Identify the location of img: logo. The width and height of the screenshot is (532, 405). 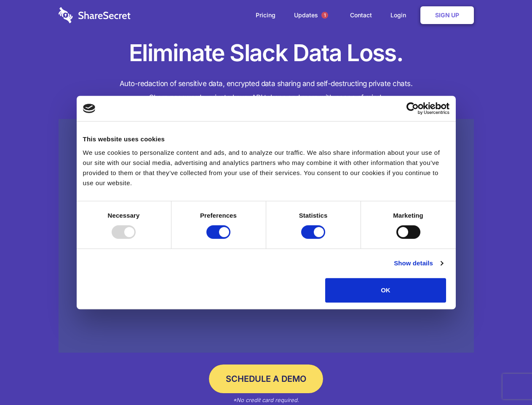
(89, 108).